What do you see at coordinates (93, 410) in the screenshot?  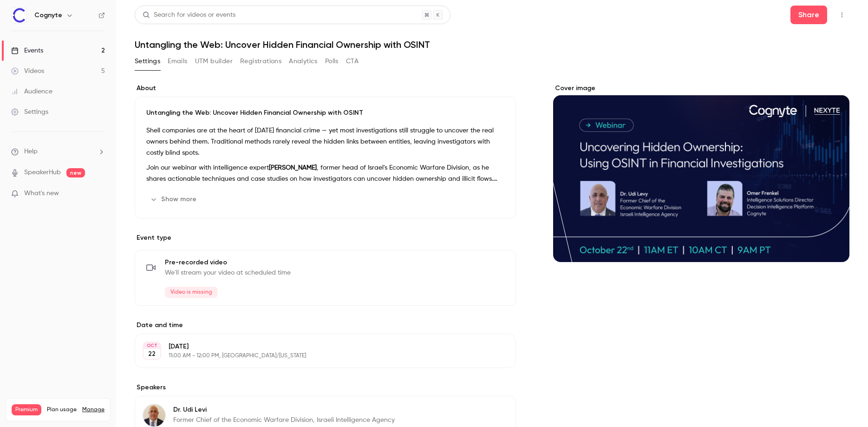 I see `a: Manage` at bounding box center [93, 410].